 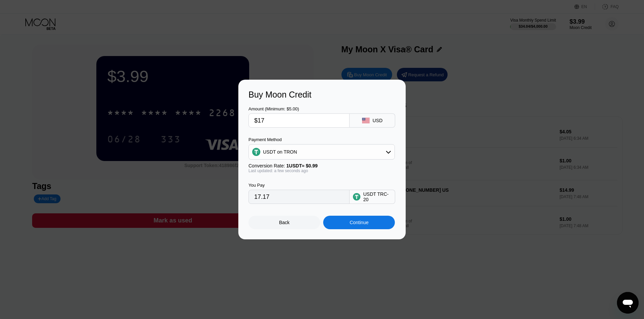 What do you see at coordinates (321, 171) in the screenshot?
I see `div: Last updated: a few seconds ago` at bounding box center [321, 171].